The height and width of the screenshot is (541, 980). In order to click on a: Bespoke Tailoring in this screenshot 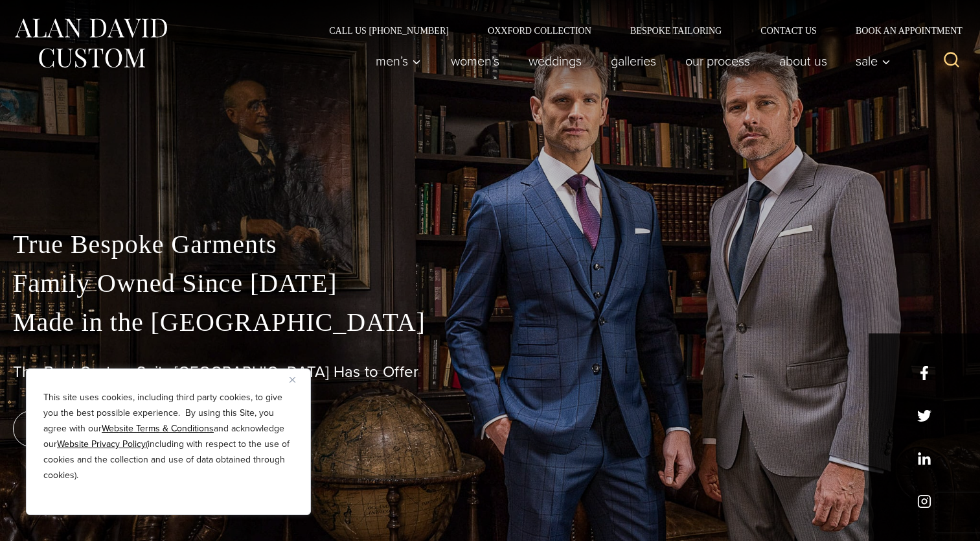, I will do `click(675, 30)`.